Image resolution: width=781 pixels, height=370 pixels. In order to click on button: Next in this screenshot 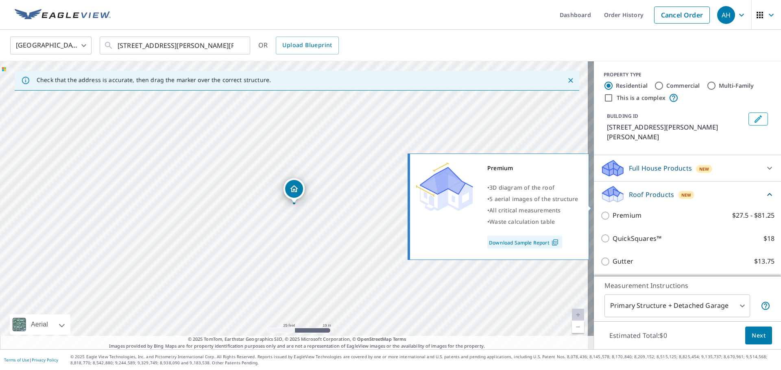, I will do `click(758, 336)`.